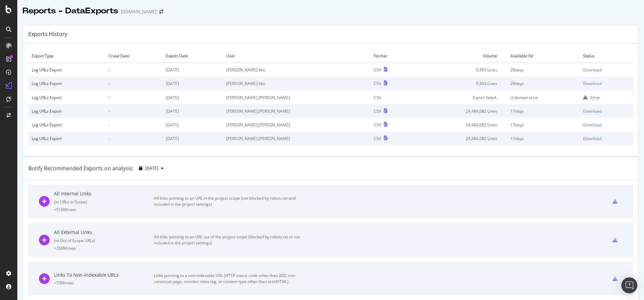 The height and width of the screenshot is (300, 644). I want to click on td: Unknown error, so click(543, 97).